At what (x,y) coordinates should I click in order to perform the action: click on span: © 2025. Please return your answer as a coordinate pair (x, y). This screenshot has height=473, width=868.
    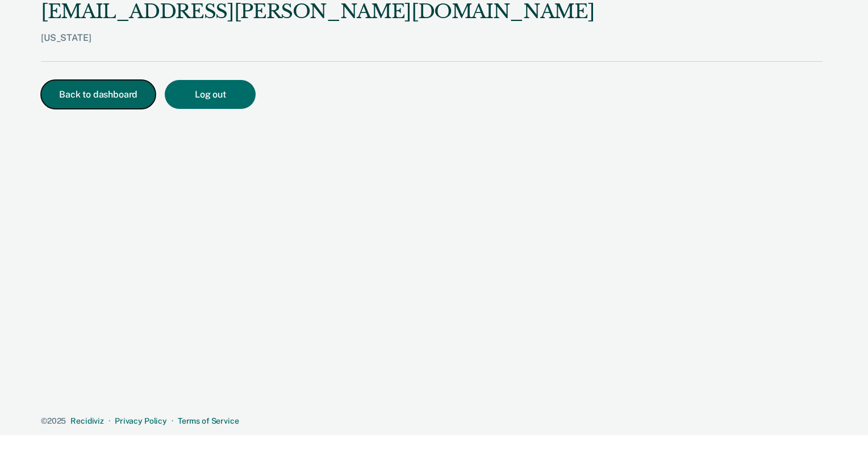
    Looking at the image, I should click on (53, 421).